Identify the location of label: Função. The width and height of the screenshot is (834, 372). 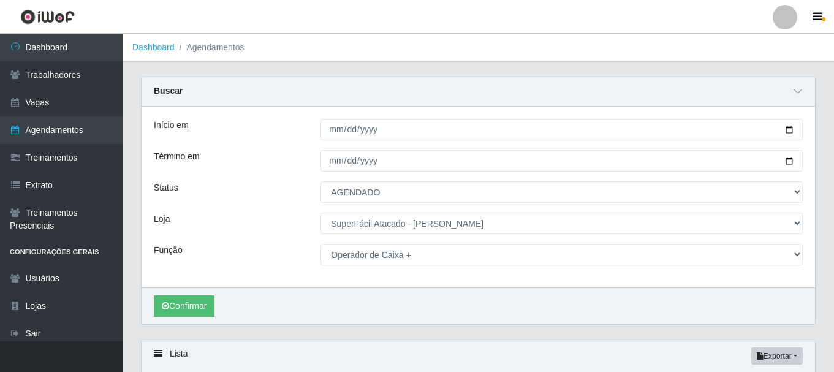
(168, 250).